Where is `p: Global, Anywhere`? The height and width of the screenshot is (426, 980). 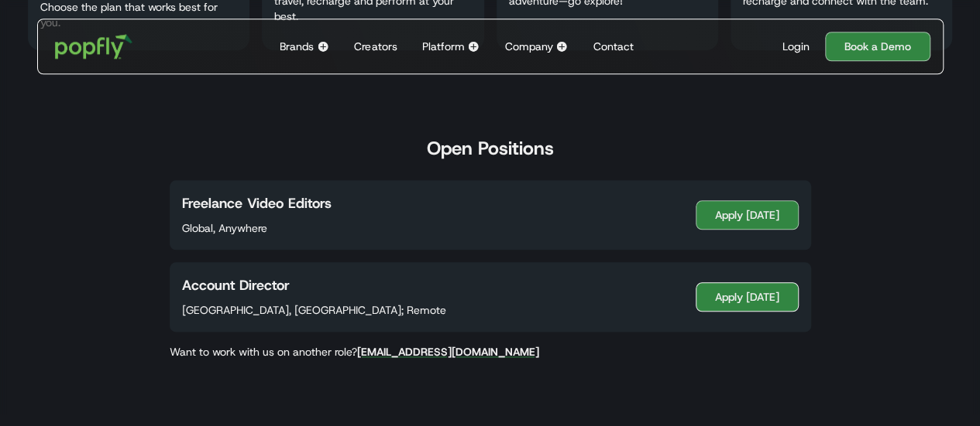
p: Global, Anywhere is located at coordinates (224, 229).